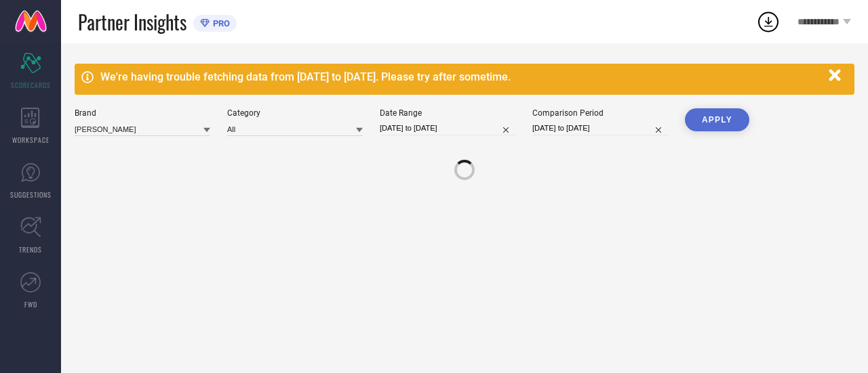  Describe the element at coordinates (30, 84) in the screenshot. I see `span: SCORECARDS` at that location.